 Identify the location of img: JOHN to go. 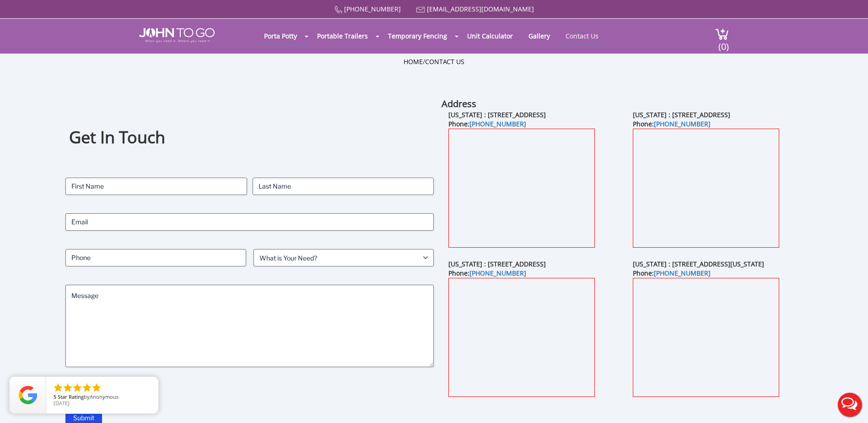
(177, 35).